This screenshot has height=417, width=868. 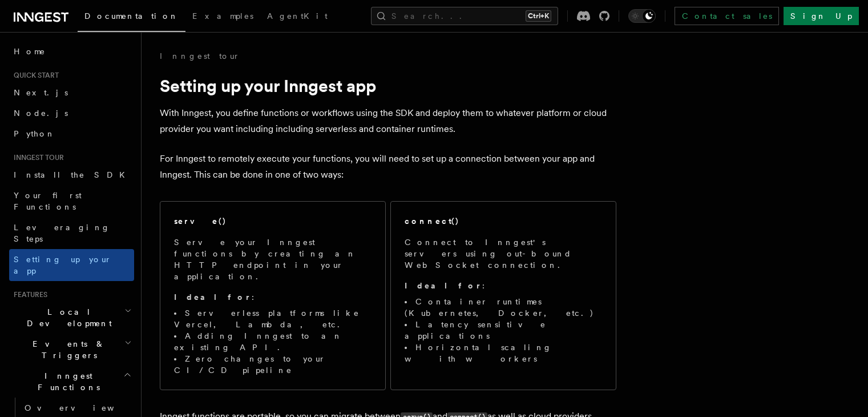 I want to click on span: Features, so click(x=28, y=295).